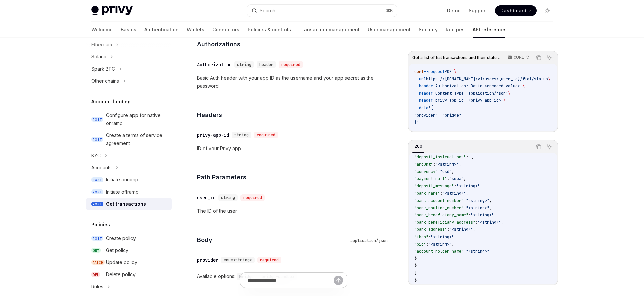 This screenshot has width=644, height=296. Describe the element at coordinates (96, 155) in the screenshot. I see `div: KYC` at that location.